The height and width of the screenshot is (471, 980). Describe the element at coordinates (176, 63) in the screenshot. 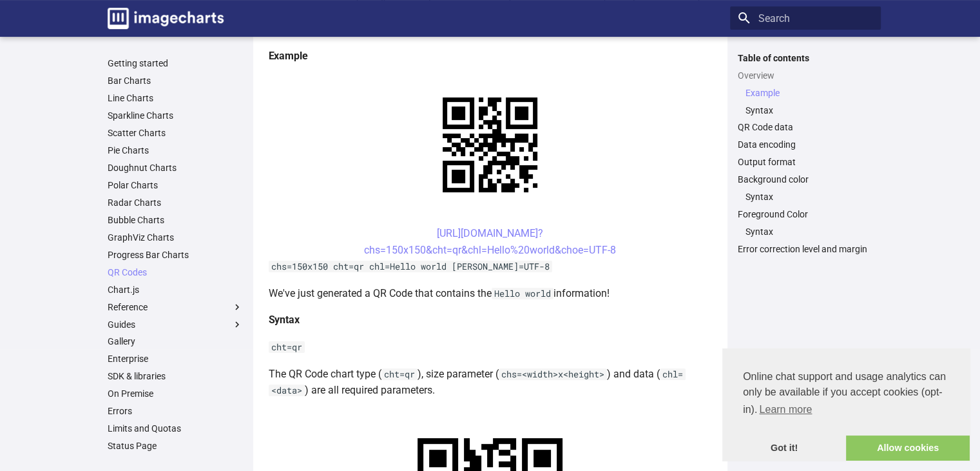

I see `a: Getting started` at that location.